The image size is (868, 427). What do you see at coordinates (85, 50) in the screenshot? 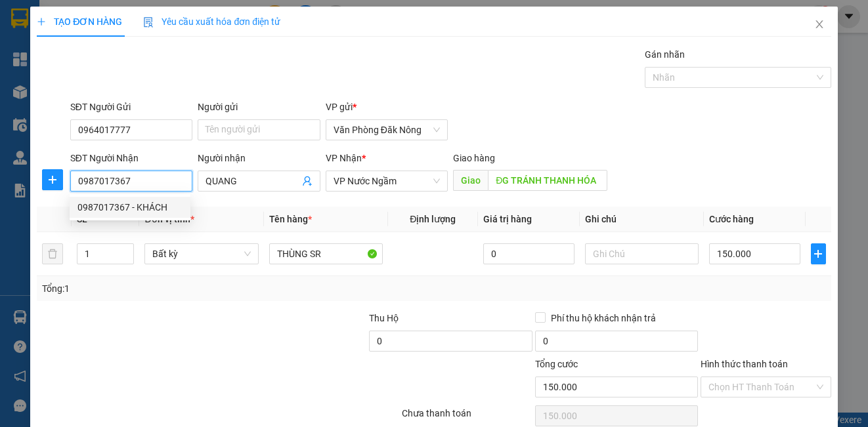
I see `b: Nhà xe Thiên Trung` at bounding box center [85, 50].